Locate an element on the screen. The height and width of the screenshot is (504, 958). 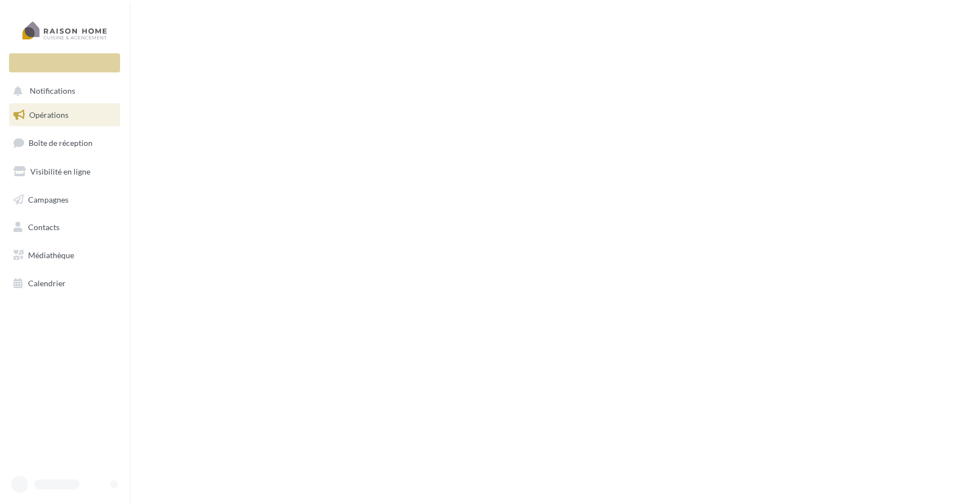
span: Boîte de réception is located at coordinates (61, 143).